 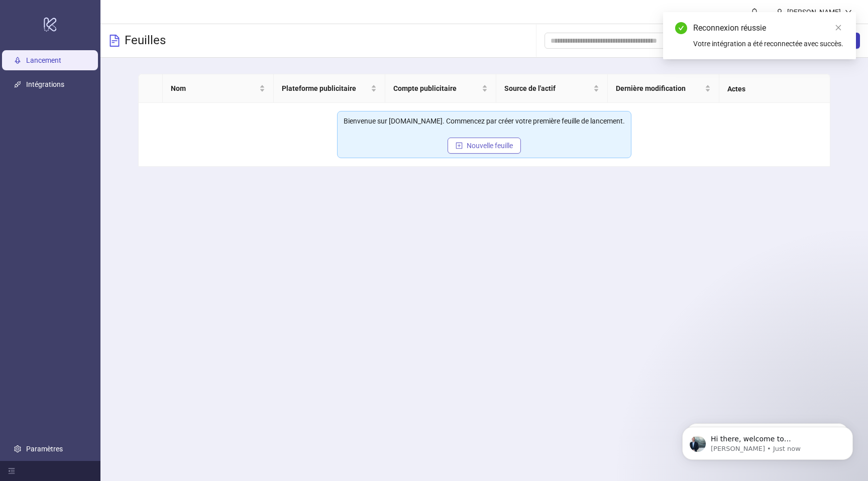 I want to click on font: Plateforme publicitaire, so click(x=319, y=88).